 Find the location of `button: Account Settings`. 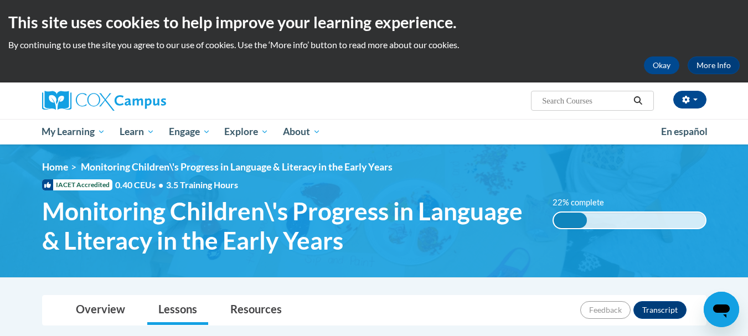

button: Account Settings is located at coordinates (690, 100).